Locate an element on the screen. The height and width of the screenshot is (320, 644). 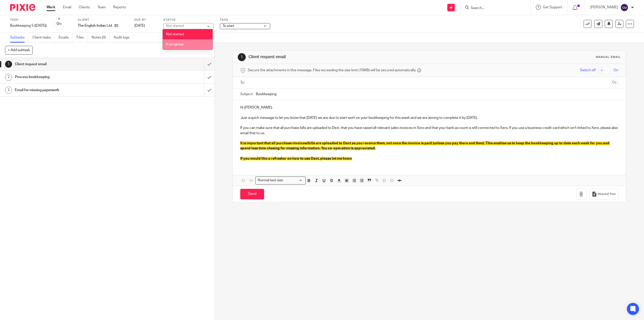
a: Team is located at coordinates (101, 7).